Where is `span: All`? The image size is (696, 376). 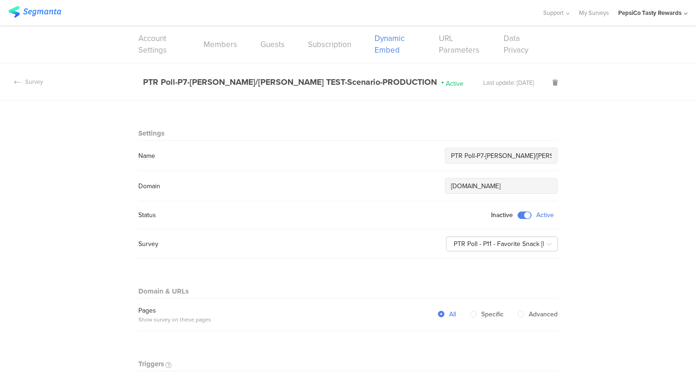
span: All is located at coordinates (450, 314).